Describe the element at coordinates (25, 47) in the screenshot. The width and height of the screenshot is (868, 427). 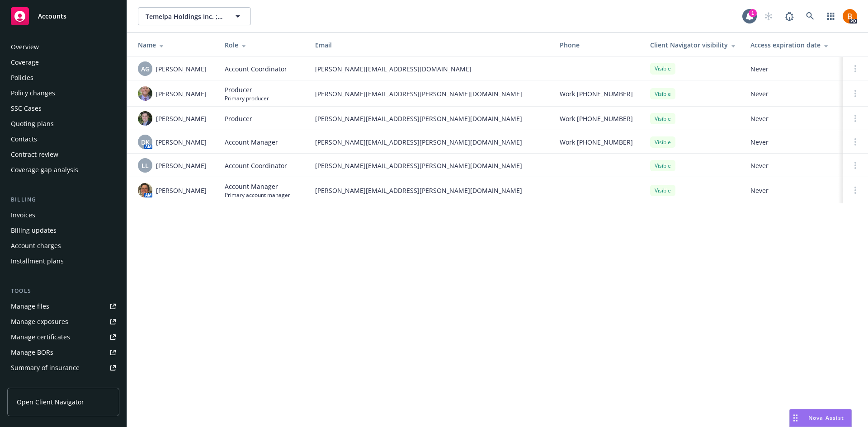
I see `div: Overview` at that location.